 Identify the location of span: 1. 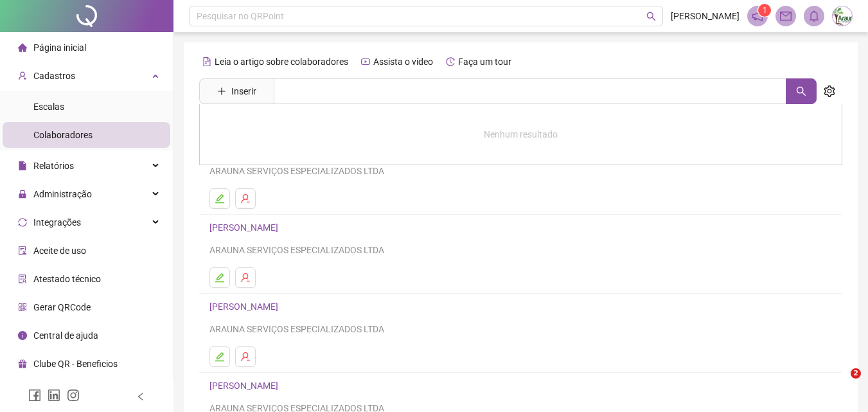
(764, 10).